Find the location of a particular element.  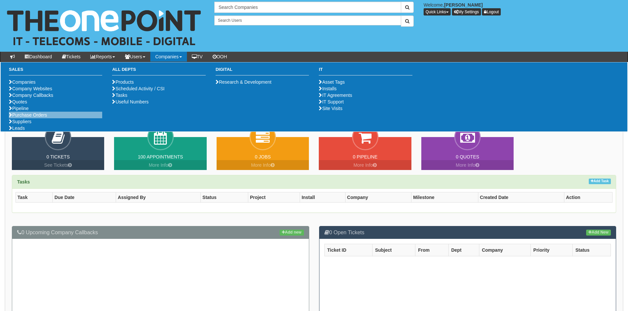

th: Milestone is located at coordinates (445, 197).